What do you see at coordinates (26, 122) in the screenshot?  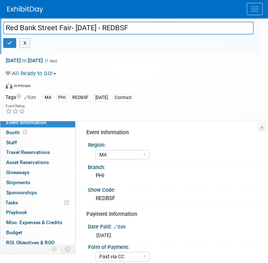 I see `span: Event Information` at bounding box center [26, 122].